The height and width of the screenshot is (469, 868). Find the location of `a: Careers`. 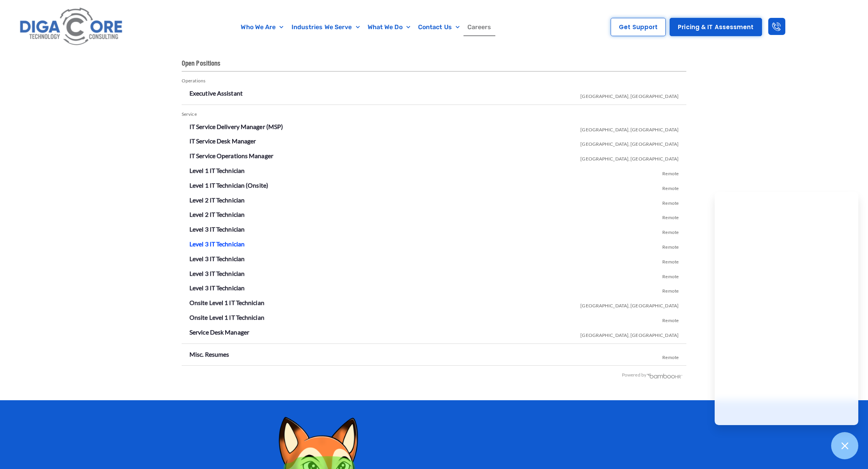

a: Careers is located at coordinates (479, 27).